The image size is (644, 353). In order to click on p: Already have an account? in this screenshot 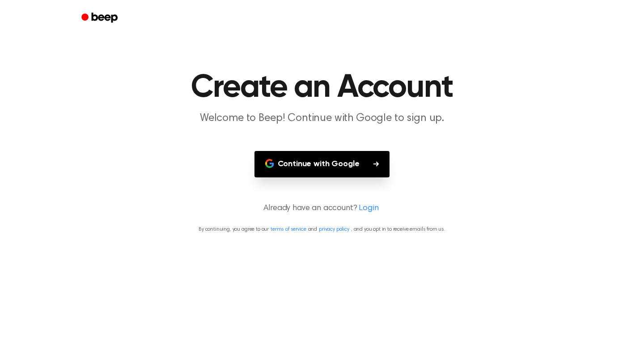, I will do `click(322, 208)`.